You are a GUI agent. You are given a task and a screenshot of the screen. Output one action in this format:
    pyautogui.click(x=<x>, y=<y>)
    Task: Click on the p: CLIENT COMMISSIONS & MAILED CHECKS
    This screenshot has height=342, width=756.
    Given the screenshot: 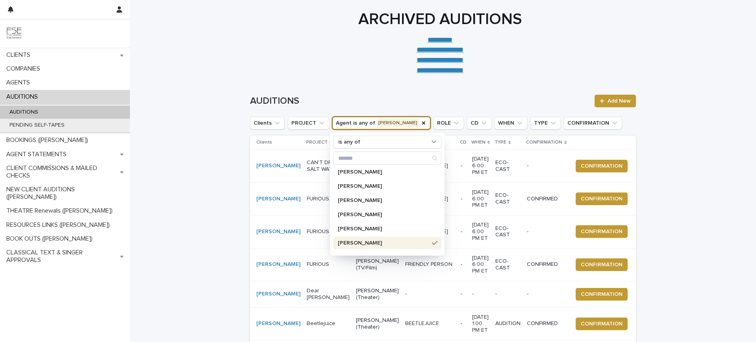 What is the action you would take?
    pyautogui.click(x=61, y=172)
    